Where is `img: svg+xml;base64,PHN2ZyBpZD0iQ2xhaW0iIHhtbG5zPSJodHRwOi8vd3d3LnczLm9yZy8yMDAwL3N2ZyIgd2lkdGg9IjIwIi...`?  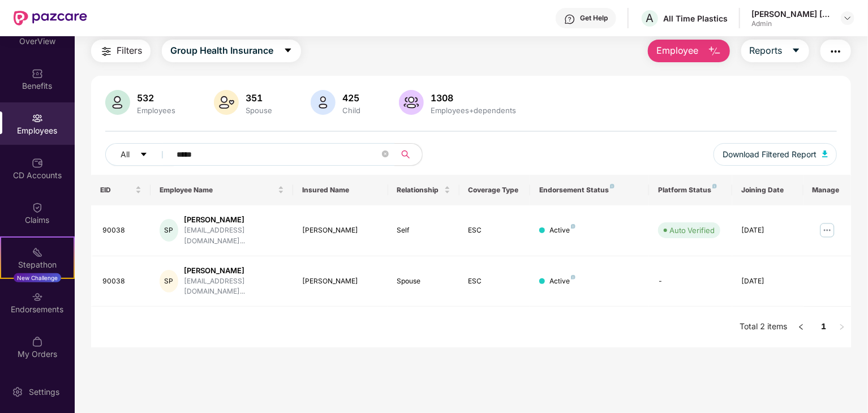 img: svg+xml;base64,PHN2ZyBpZD0iQ2xhaW0iIHhtbG5zPSJodHRwOi8vd3d3LnczLm9yZy8yMDAwL3N2ZyIgd2lkdGg9IjIwIi... is located at coordinates (37, 208).